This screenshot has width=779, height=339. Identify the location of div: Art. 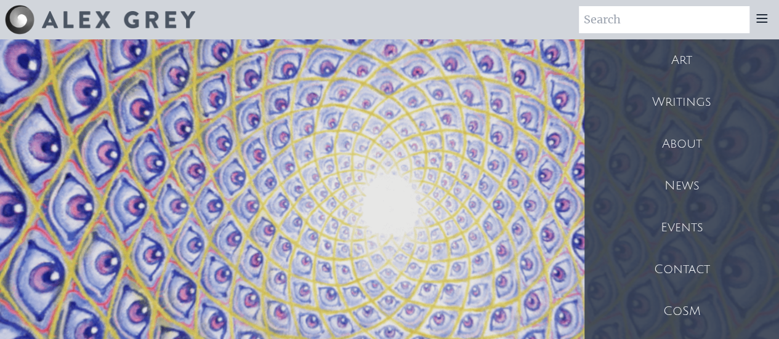
(681, 60).